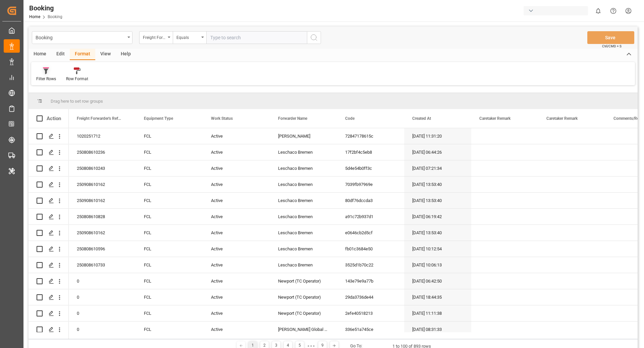 The width and height of the screenshot is (644, 348). I want to click on div: 5d4e54b0ff3c, so click(371, 168).